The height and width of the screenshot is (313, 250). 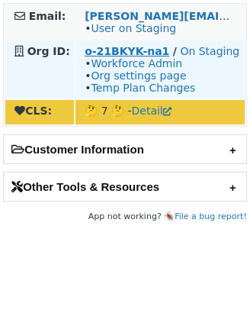 I want to click on h2: Customer Information, so click(x=125, y=149).